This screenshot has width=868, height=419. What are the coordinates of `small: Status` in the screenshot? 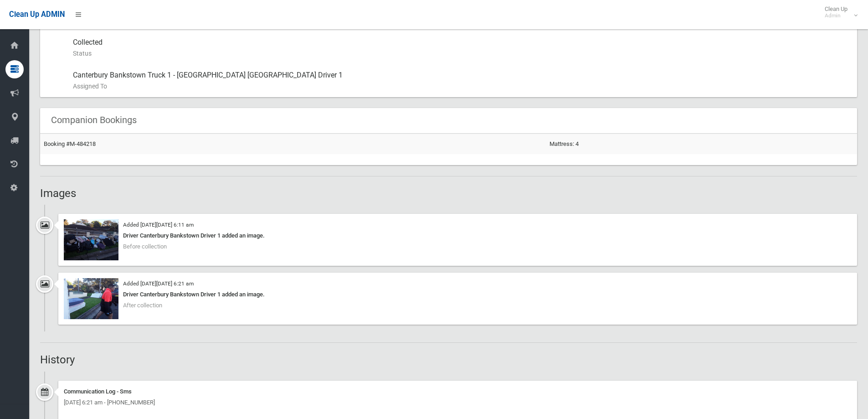 It's located at (461, 53).